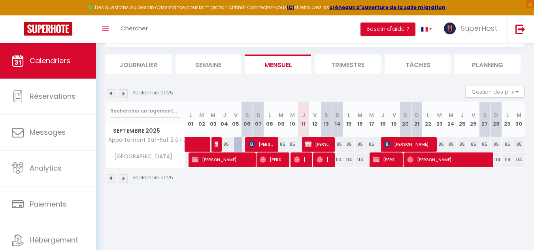  Describe the element at coordinates (495, 92) in the screenshot. I see `button: Gestion des prix` at that location.